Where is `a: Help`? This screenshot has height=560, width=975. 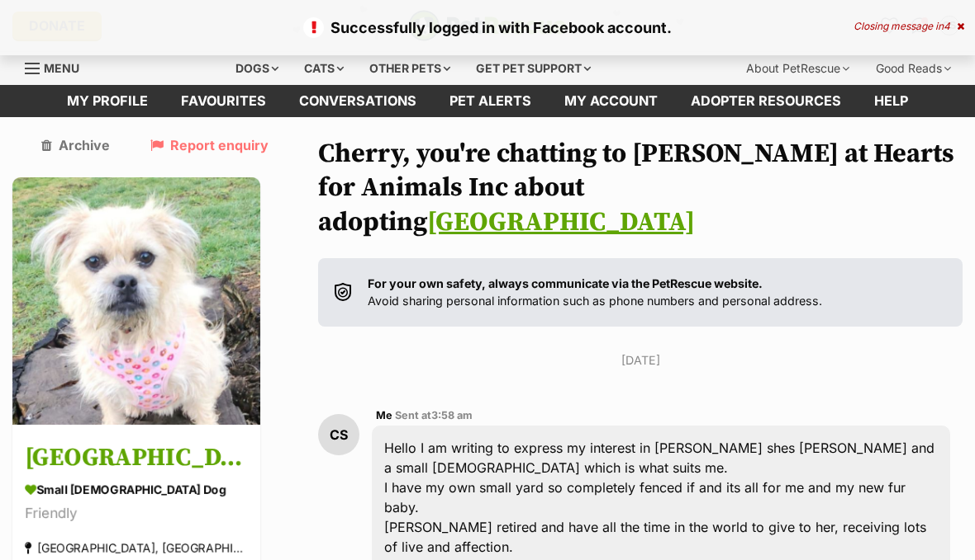
a: Help is located at coordinates (890, 100).